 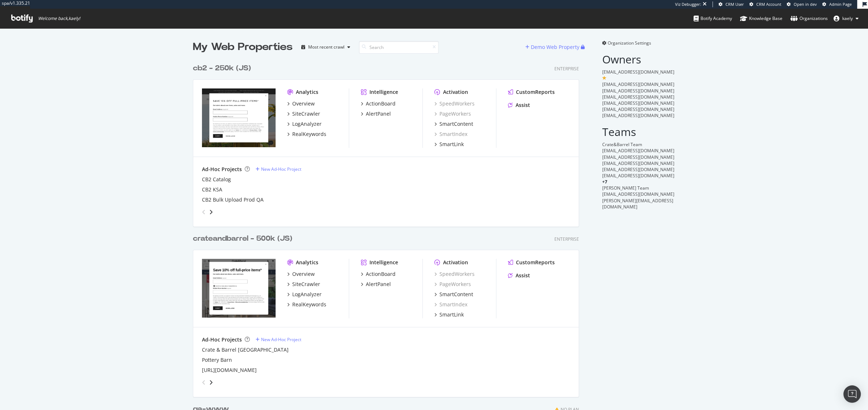 I want to click on span: Open in dev, so click(x=805, y=4).